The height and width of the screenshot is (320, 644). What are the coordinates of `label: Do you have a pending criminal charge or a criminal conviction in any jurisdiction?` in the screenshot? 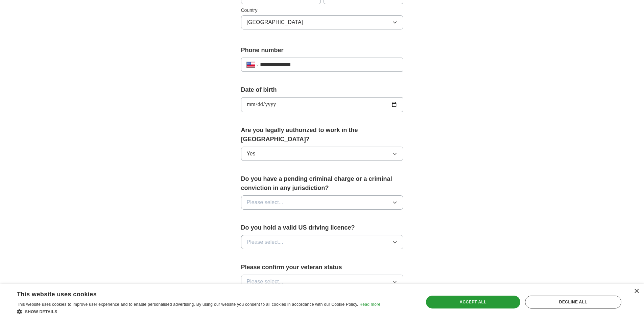 It's located at (322, 184).